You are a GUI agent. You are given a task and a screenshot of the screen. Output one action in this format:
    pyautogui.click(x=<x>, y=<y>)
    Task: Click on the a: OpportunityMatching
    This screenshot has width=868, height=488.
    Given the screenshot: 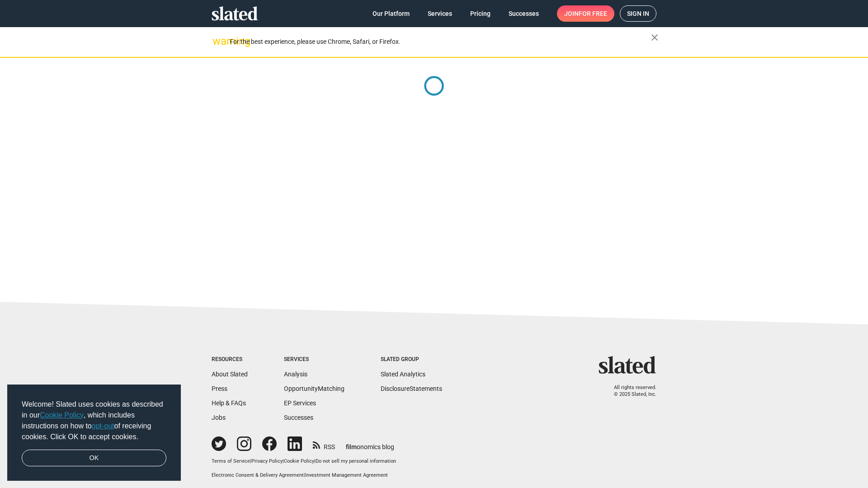 What is the action you would take?
    pyautogui.click(x=314, y=389)
    